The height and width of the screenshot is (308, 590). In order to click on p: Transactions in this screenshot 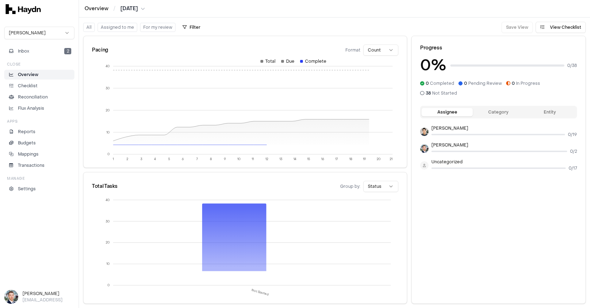, I will do `click(31, 166)`.